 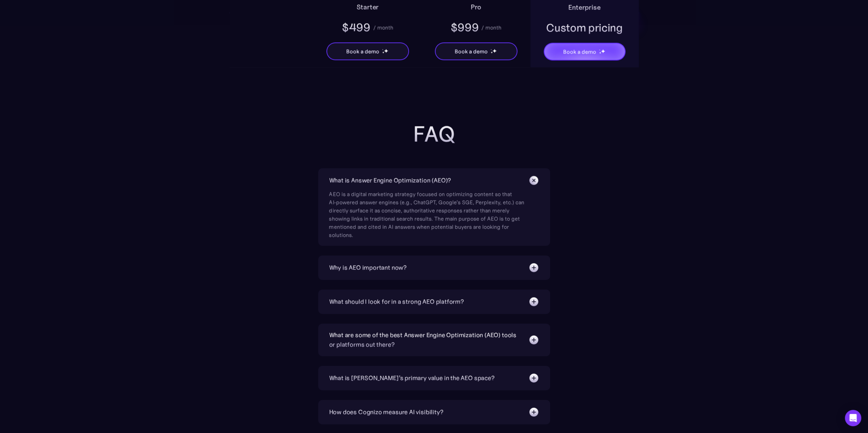 What do you see at coordinates (396, 302) in the screenshot?
I see `div: What should I look for in a strong AEO platform?` at bounding box center [396, 302].